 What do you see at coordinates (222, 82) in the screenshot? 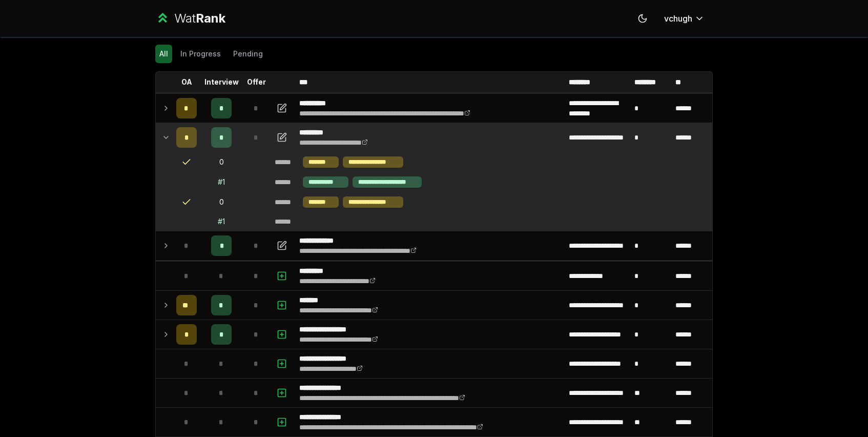
I see `p: Interview` at bounding box center [222, 82].